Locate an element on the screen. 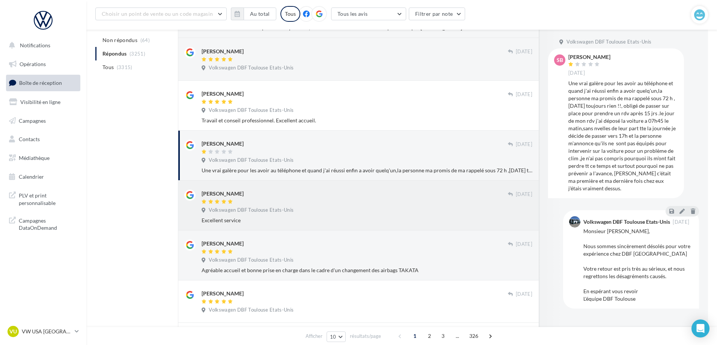  span: Contacts is located at coordinates (29, 139).